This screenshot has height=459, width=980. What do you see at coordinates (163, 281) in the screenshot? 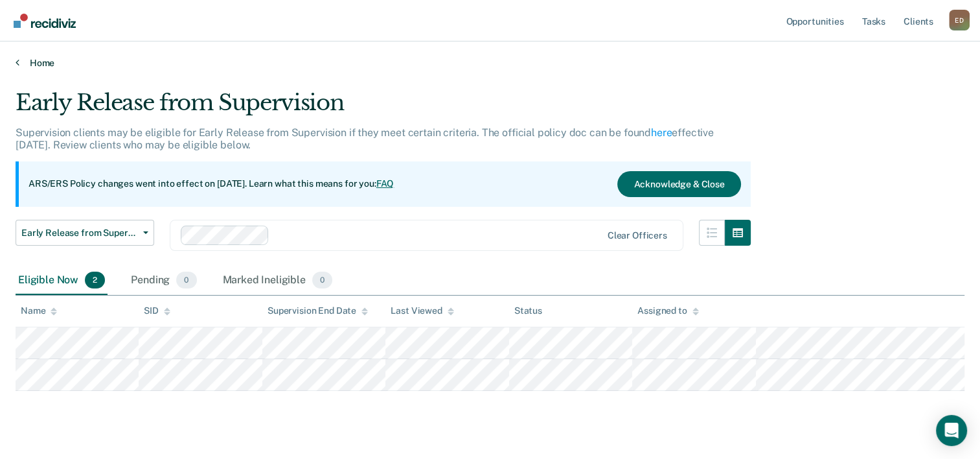
I see `div: Pending0` at bounding box center [163, 281].